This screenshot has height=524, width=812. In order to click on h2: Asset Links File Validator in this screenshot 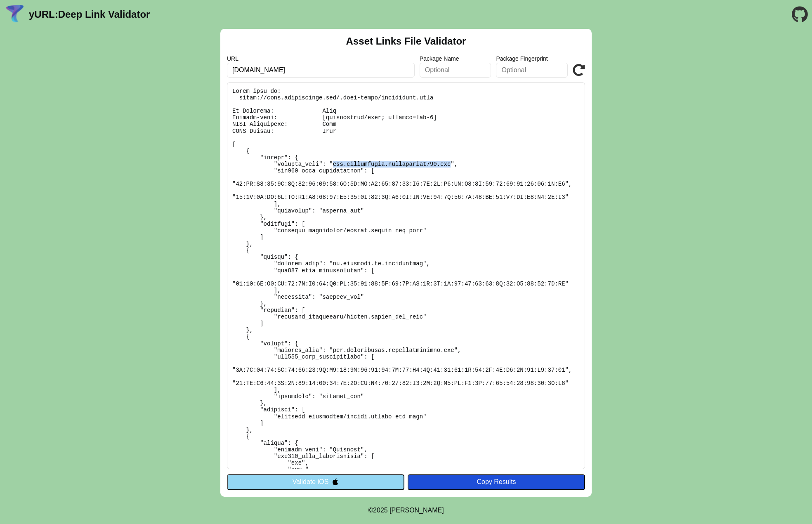, I will do `click(406, 42)`.